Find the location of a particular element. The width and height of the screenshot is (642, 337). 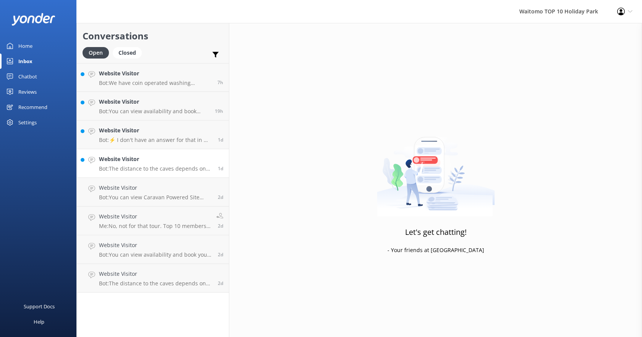

div: Support Docs is located at coordinates (39, 306).